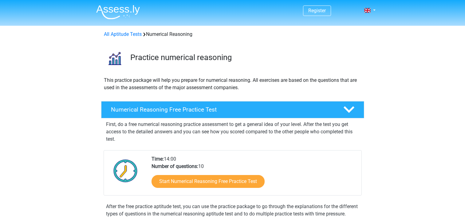 This screenshot has width=465, height=217. Describe the element at coordinates (245, 57) in the screenshot. I see `h3: Practice numerical reasoning` at that location.